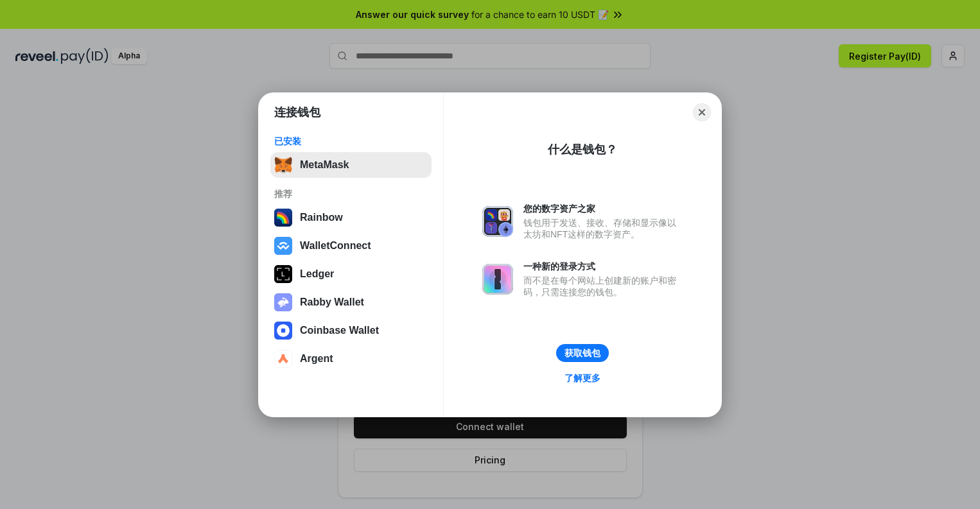 The image size is (980, 509). What do you see at coordinates (351, 218) in the screenshot?
I see `button: Rainbow` at bounding box center [351, 218].